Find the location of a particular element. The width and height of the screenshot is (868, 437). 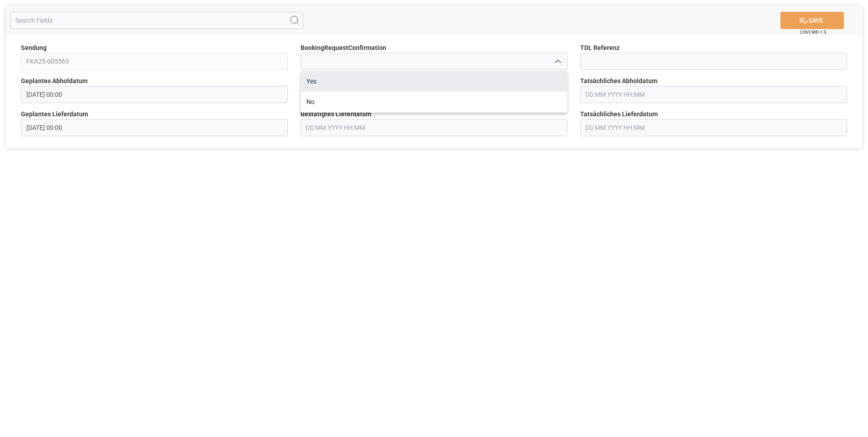

span: Sendung is located at coordinates (34, 48).